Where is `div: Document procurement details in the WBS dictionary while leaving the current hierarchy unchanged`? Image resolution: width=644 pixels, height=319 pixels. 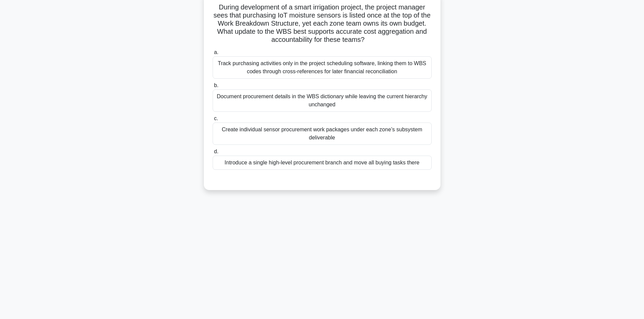
div: Document procurement details in the WBS dictionary while leaving the current hierarchy unchanged is located at coordinates (322, 101).